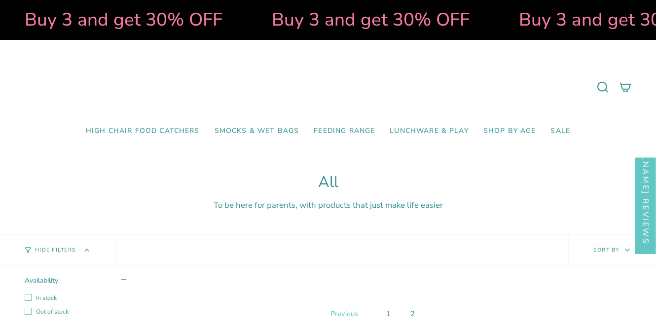 The width and height of the screenshot is (656, 322). What do you see at coordinates (143, 131) in the screenshot?
I see `span: High Chair Food Catchers` at bounding box center [143, 131].